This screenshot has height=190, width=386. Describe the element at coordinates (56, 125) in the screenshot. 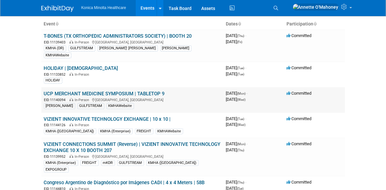

I see `span: EID: 11144126` at that location.